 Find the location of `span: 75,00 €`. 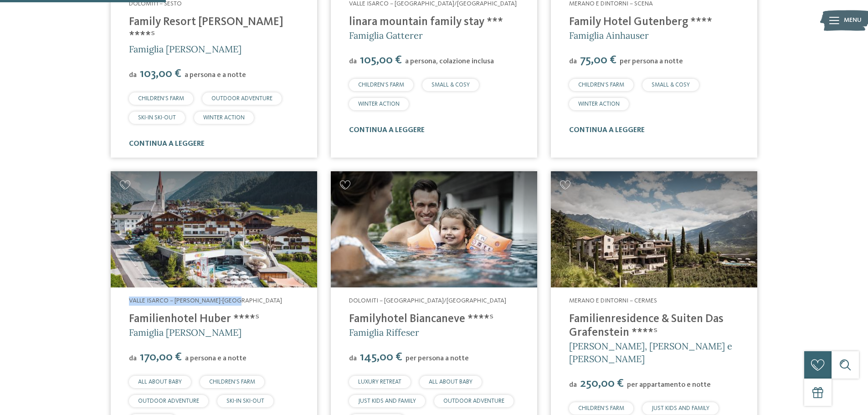

span: 75,00 € is located at coordinates (598, 60).